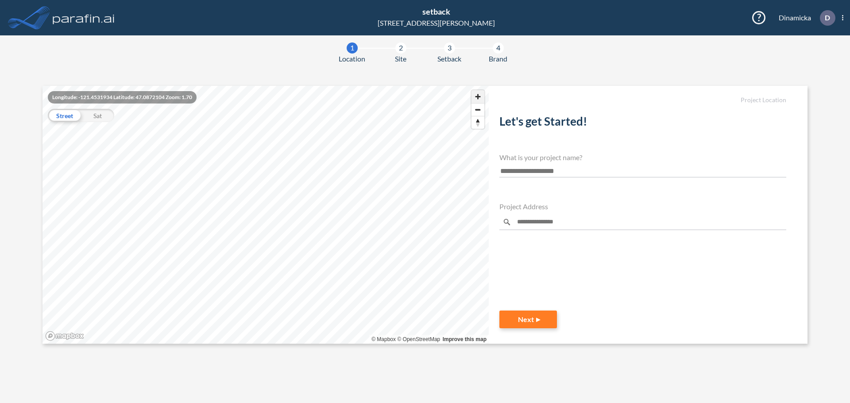 The height and width of the screenshot is (403, 850). I want to click on button: Reset bearing to north, so click(477, 122).